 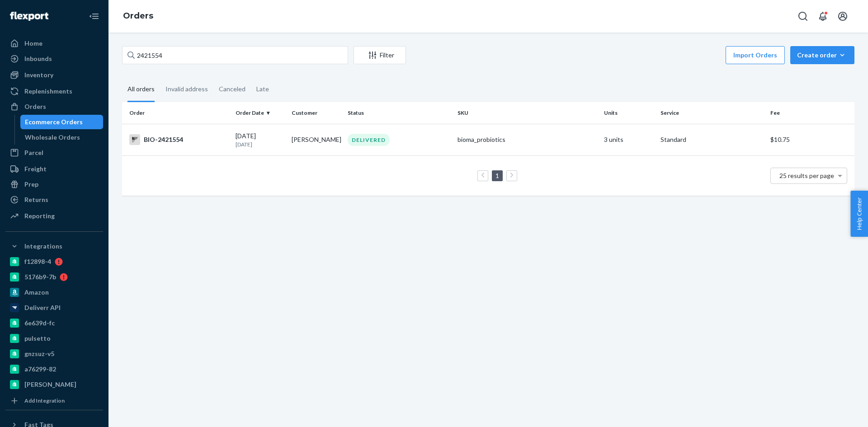 What do you see at coordinates (859, 214) in the screenshot?
I see `span: Help Center` at bounding box center [859, 214].